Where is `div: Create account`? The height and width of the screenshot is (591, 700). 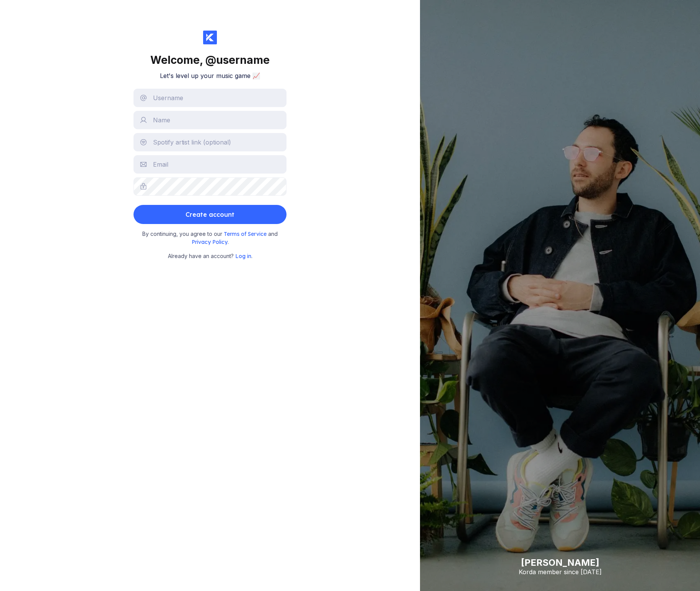
div: Create account is located at coordinates (210, 215).